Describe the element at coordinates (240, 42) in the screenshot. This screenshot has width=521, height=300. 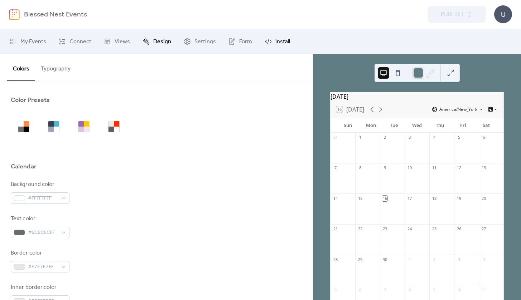
I see `a: Form` at that location.